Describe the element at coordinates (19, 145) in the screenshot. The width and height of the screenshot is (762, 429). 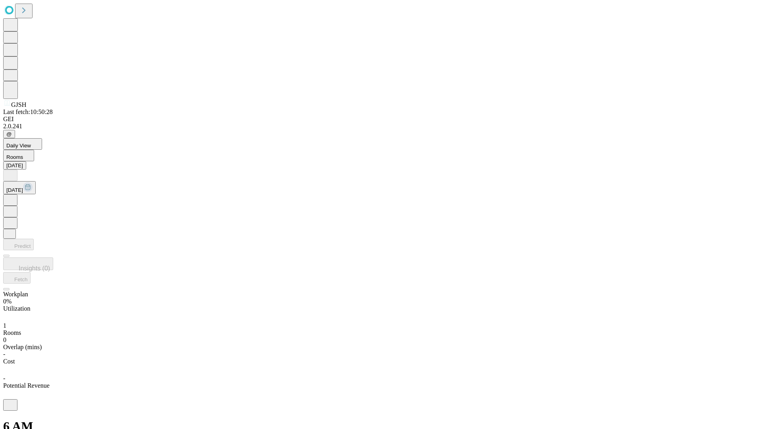
I see `span: Daily View` at that location.